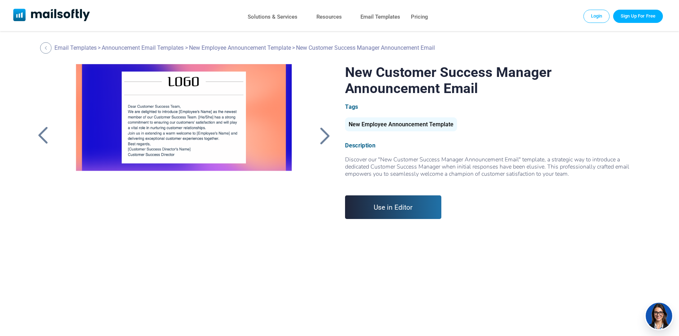  I want to click on a: Trial, so click(638, 16).